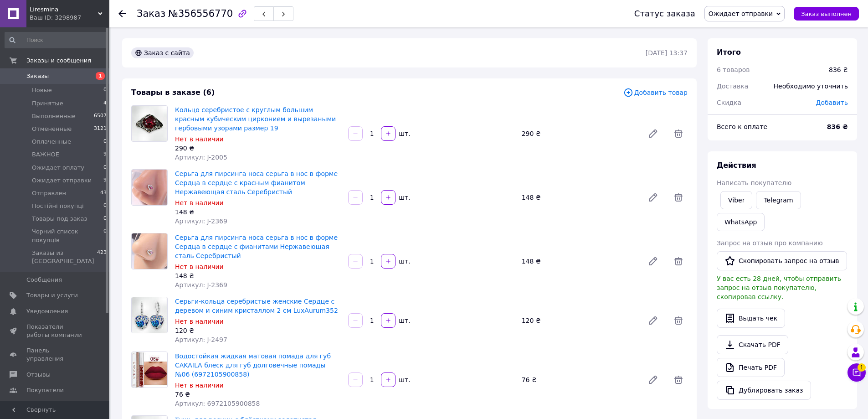 This screenshot has width=868, height=419. Describe the element at coordinates (104, 104) in the screenshot. I see `span: 4` at that location.